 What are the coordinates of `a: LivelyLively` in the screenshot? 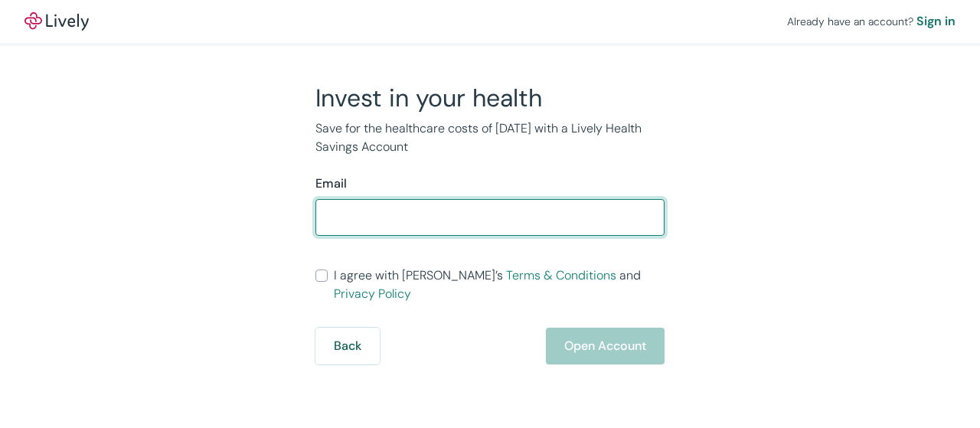 It's located at (56, 22).